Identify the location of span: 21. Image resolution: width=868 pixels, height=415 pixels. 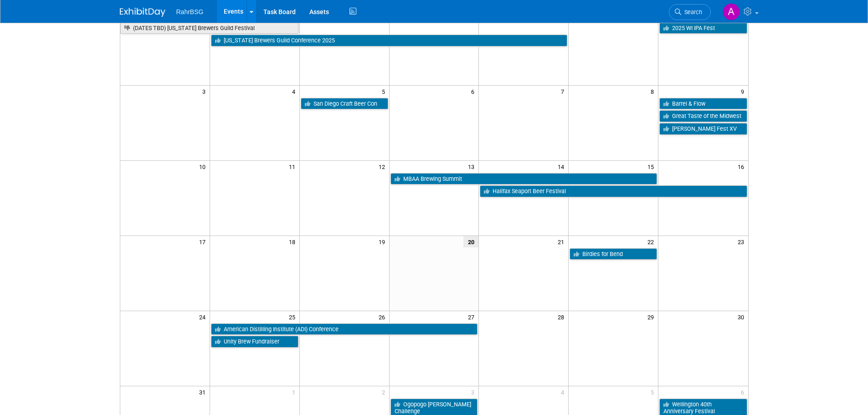
(562, 241).